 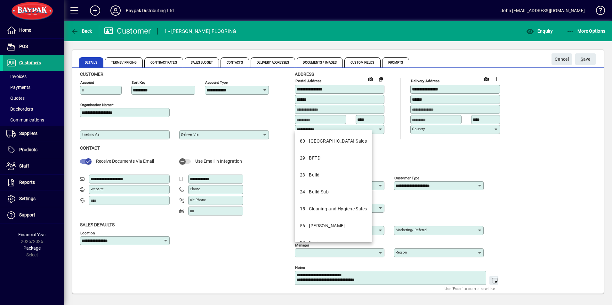 I want to click on mat-label: Trading as, so click(x=91, y=134).